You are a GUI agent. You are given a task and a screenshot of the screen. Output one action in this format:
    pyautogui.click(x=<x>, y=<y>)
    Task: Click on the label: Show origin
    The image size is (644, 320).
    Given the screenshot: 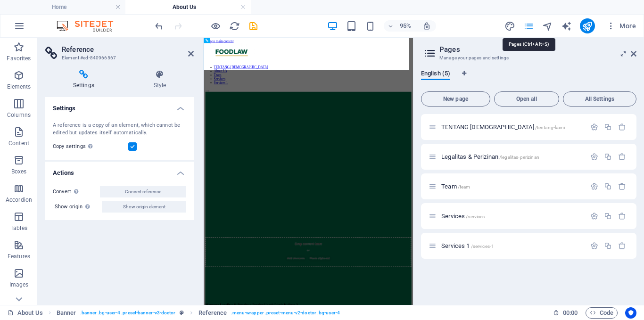 What is the action you would take?
    pyautogui.click(x=78, y=207)
    